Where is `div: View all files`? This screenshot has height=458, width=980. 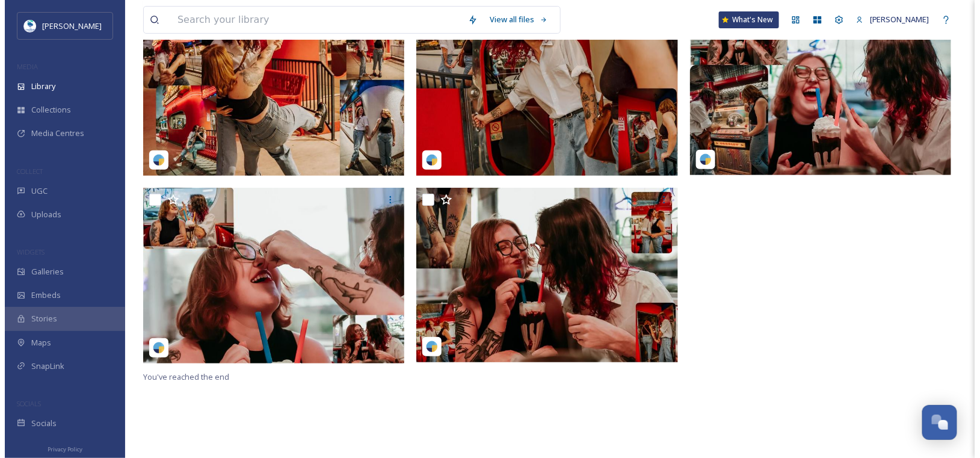 div: View all files is located at coordinates (514, 19).